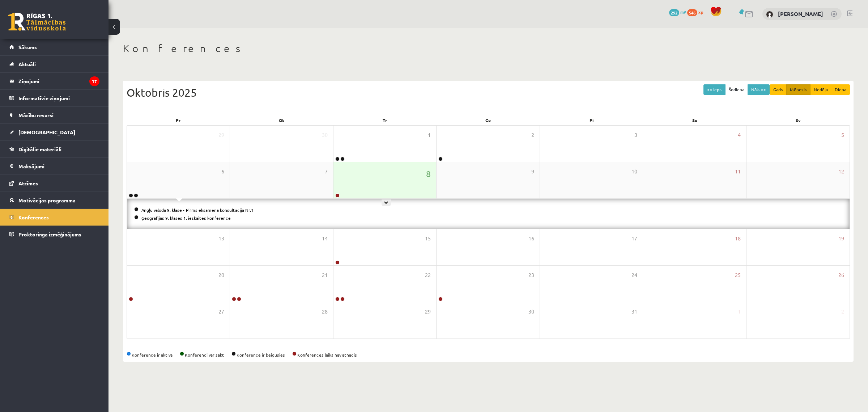 The width and height of the screenshot is (868, 412). I want to click on span: 17, so click(634, 239).